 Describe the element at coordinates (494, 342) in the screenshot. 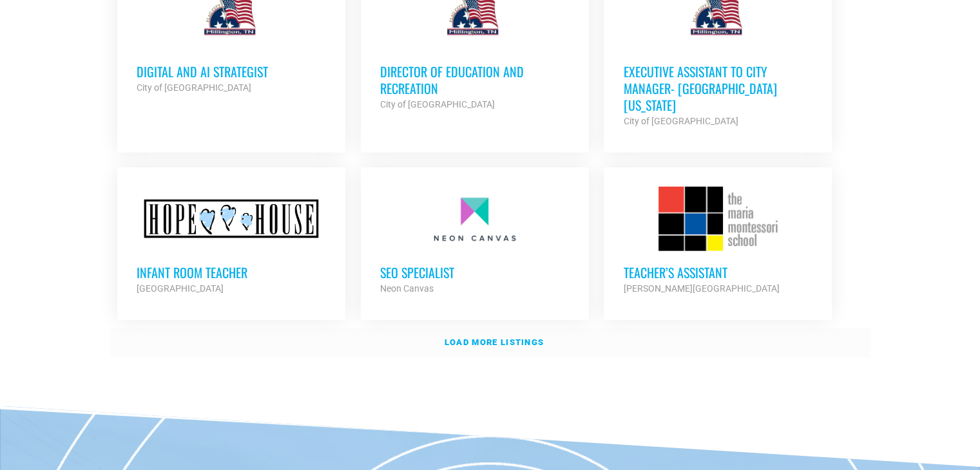

I see `strong: Load more listings` at that location.